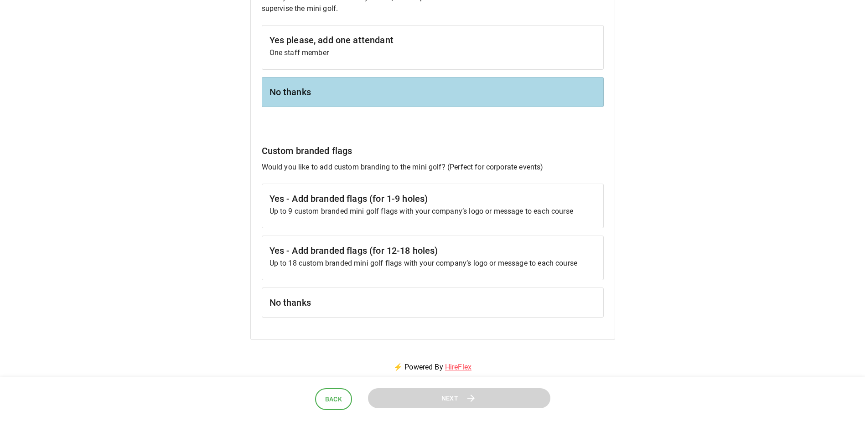 This screenshot has height=421, width=865. What do you see at coordinates (433, 151) in the screenshot?
I see `h6: Custom branded flags` at bounding box center [433, 151].